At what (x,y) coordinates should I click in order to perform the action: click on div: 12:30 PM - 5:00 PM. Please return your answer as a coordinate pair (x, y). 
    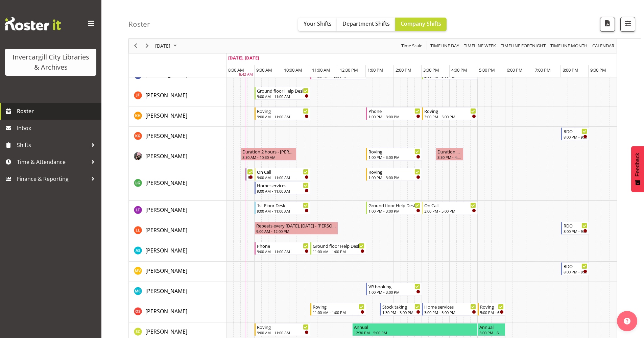
    Looking at the image, I should click on (415, 332).